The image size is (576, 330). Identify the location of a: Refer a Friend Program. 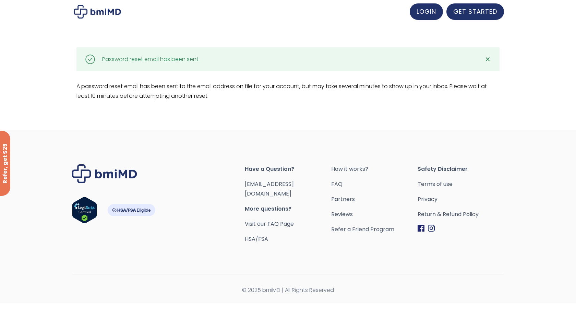
(375, 229).